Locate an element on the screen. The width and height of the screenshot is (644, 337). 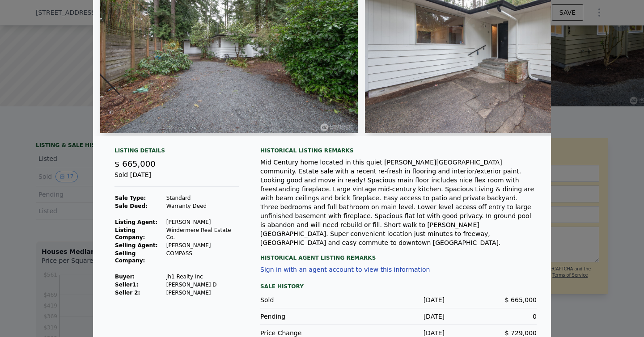
strong: Selling Agent: is located at coordinates (136, 246).